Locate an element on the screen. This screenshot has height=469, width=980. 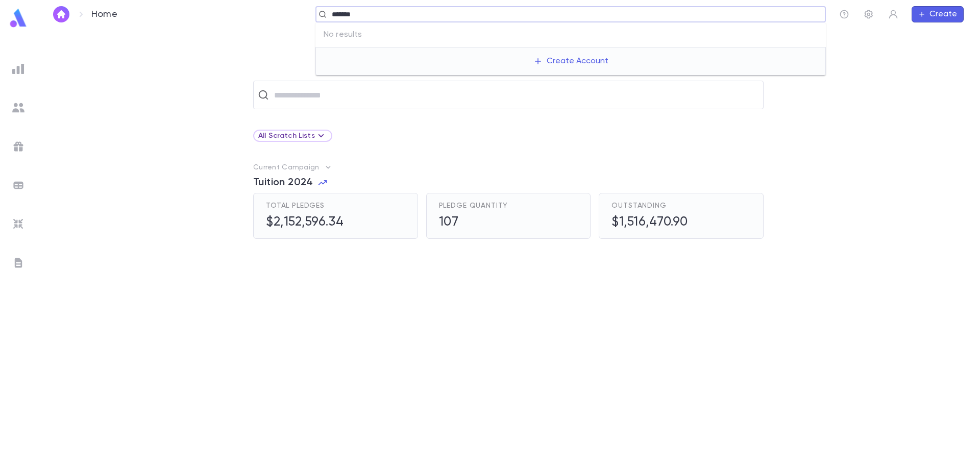
img: batches_grey.339ca447c9d9533ef1741baa751efc33.svg is located at coordinates (18, 186).